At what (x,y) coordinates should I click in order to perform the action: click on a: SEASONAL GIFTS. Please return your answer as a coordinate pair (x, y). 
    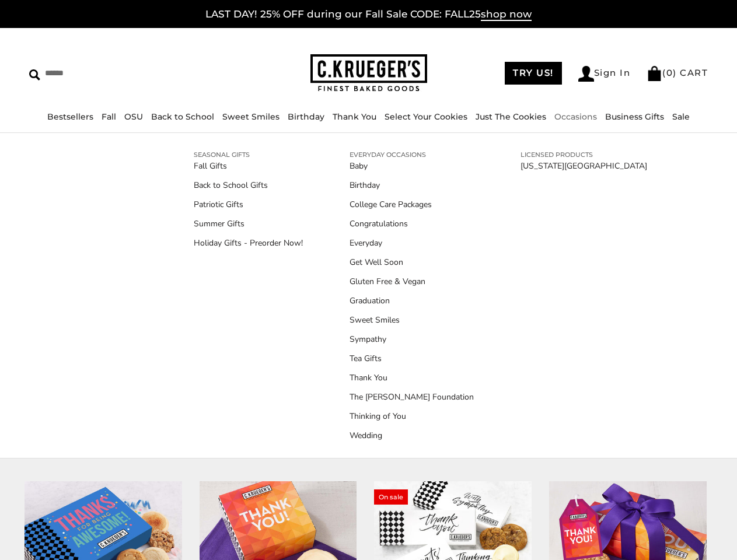
    Looking at the image, I should click on (248, 154).